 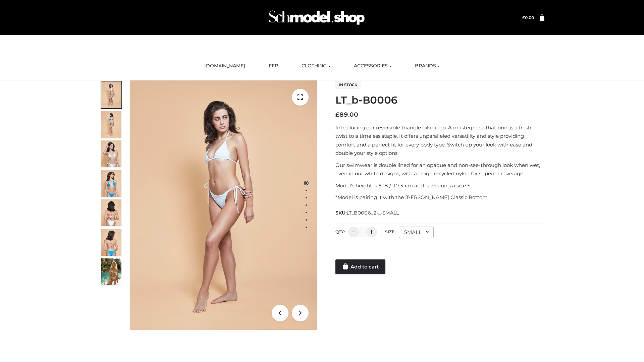 What do you see at coordinates (390, 232) in the screenshot?
I see `label: Size:` at bounding box center [390, 232].